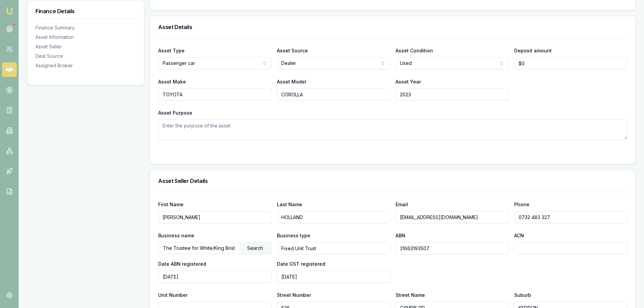 This screenshot has height=308, width=644. What do you see at coordinates (85, 56) in the screenshot?
I see `div: Deal Source` at bounding box center [85, 56].